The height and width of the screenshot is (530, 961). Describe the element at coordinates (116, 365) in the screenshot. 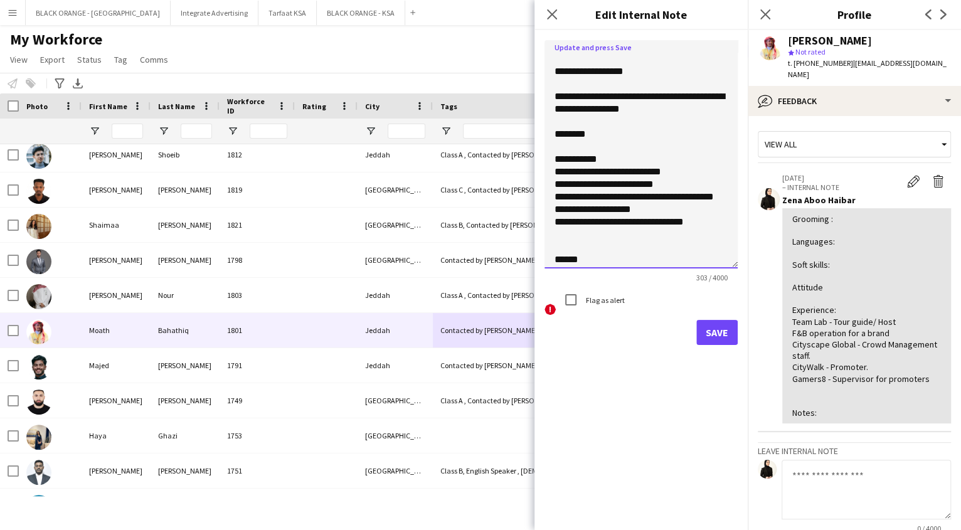

I see `div: Majed` at that location.